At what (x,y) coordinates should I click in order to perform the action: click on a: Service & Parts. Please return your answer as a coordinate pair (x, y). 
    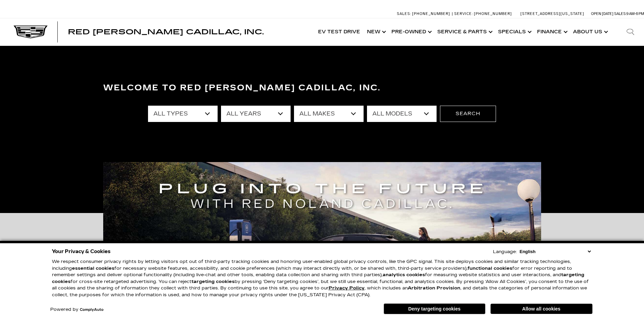
    Looking at the image, I should click on (464, 32).